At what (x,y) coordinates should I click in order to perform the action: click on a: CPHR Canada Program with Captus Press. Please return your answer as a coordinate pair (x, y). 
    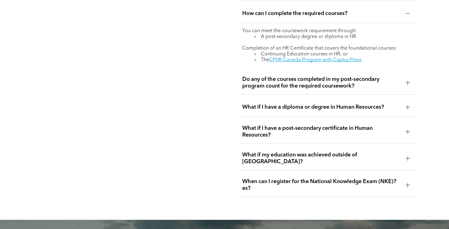
    Looking at the image, I should click on (315, 60).